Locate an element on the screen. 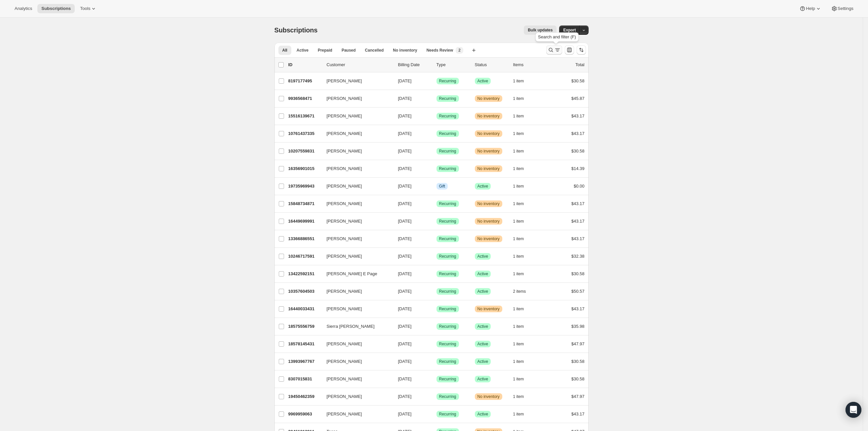 The image size is (868, 431). p: 8307015831 is located at coordinates (305, 379).